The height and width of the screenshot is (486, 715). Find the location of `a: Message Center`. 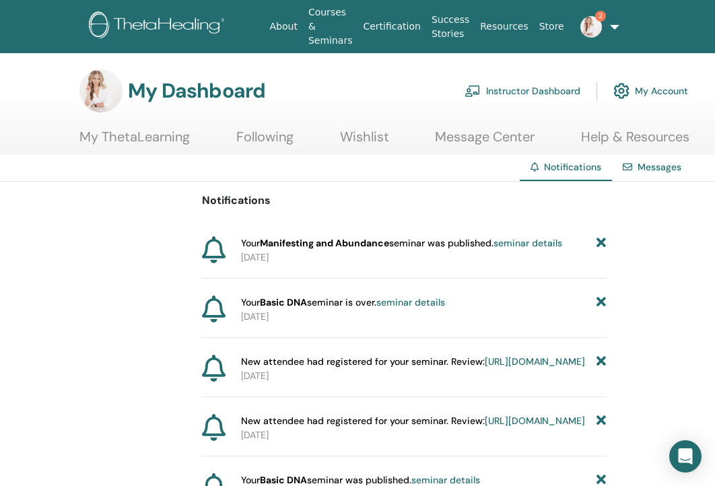

a: Message Center is located at coordinates (485, 141).